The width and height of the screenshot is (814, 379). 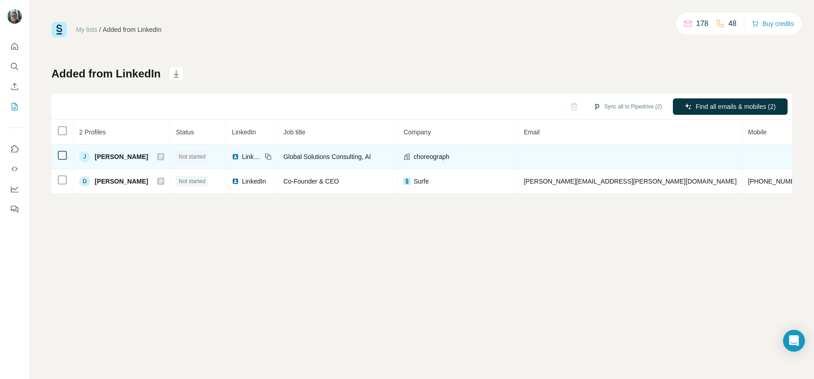 What do you see at coordinates (773, 24) in the screenshot?
I see `button: Buy credits` at bounding box center [773, 24].